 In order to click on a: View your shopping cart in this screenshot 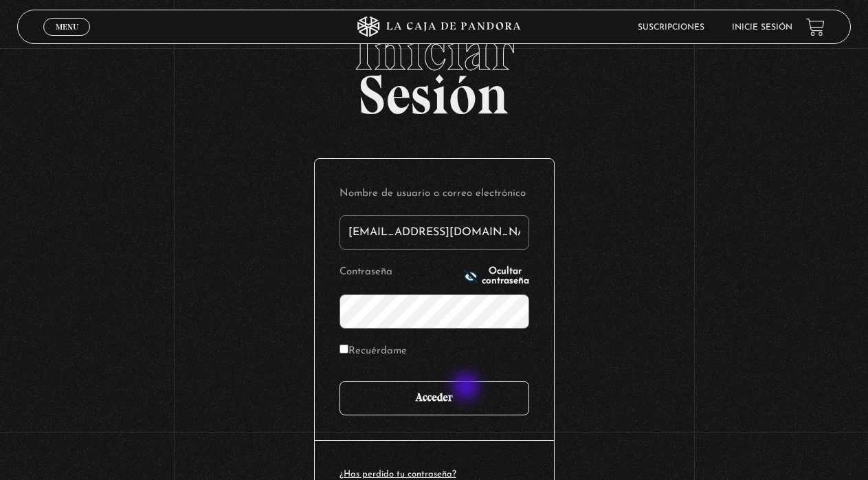, I will do `click(816, 26)`.